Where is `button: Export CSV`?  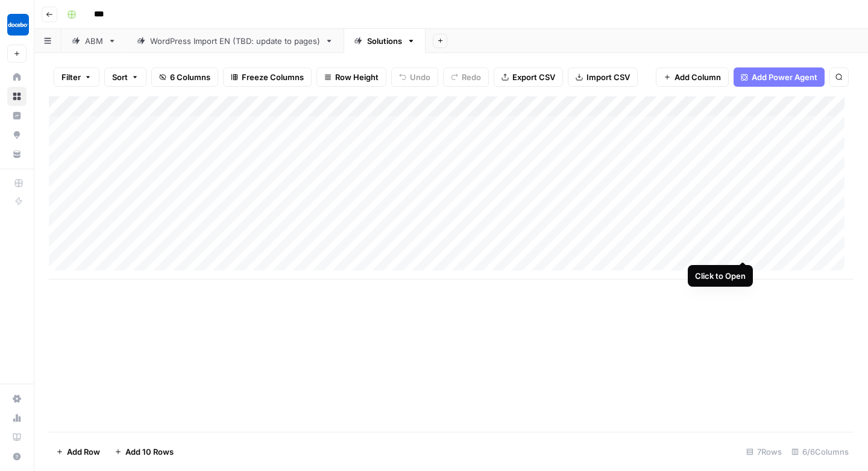
button: Export CSV is located at coordinates (528, 77).